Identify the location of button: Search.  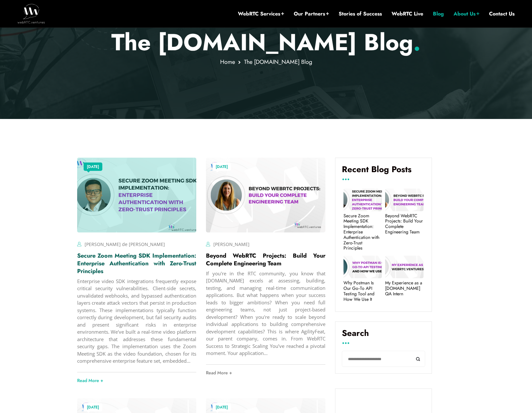
(418, 359).